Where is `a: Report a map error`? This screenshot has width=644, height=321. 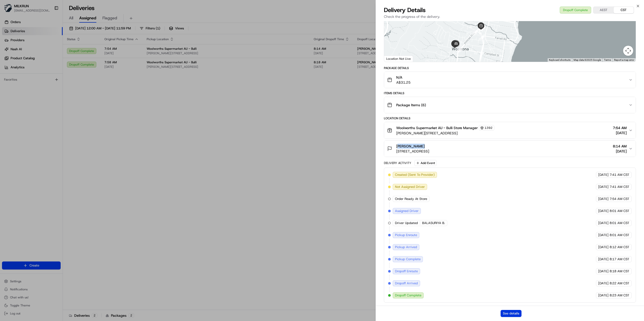
a: Report a map error is located at coordinates (624, 60).